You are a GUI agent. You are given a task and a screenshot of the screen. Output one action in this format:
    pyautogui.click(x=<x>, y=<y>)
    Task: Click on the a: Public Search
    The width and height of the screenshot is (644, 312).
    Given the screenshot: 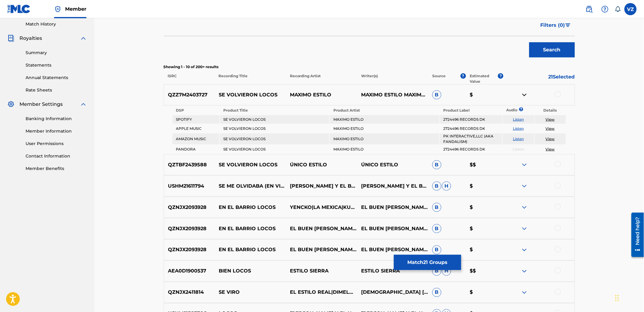 What is the action you would take?
    pyautogui.click(x=589, y=9)
    